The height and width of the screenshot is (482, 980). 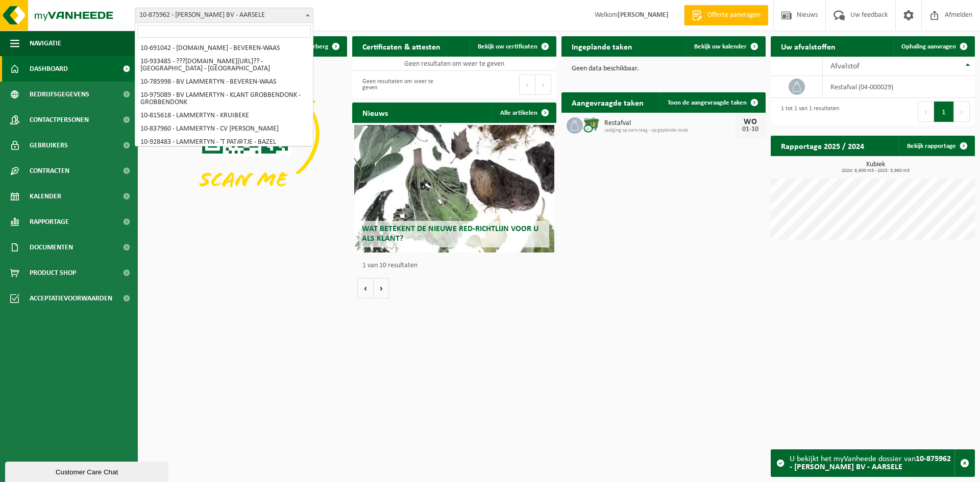 I want to click on li: 10-975089 - BV LAMMERTYN - KLANT GROBBENDONK - GROBBENDONK, so click(x=224, y=99).